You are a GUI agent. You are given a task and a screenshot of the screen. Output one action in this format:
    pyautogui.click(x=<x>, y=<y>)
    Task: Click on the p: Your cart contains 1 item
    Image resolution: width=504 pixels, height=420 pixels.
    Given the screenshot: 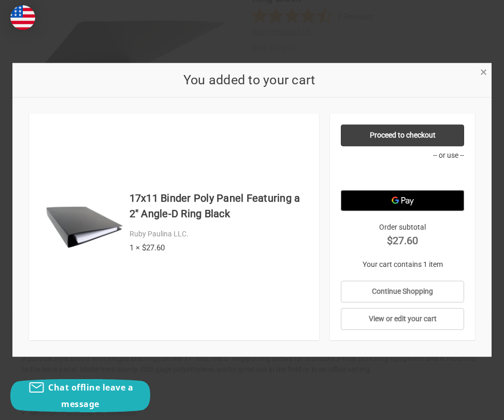 What is the action you would take?
    pyautogui.click(x=402, y=265)
    